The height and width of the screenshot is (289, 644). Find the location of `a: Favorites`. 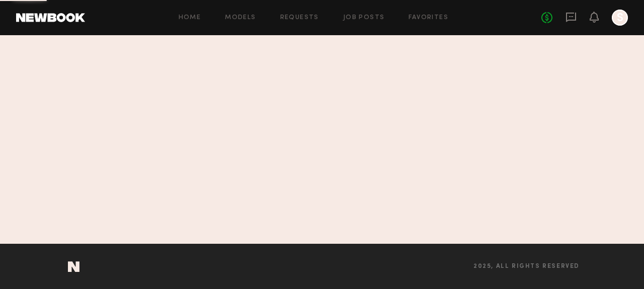

a: Favorites is located at coordinates (428, 18).